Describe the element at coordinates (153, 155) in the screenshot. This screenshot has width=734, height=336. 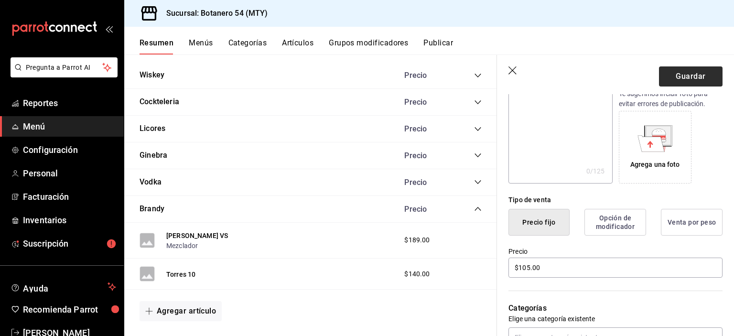
I see `button: Ginebra` at that location.